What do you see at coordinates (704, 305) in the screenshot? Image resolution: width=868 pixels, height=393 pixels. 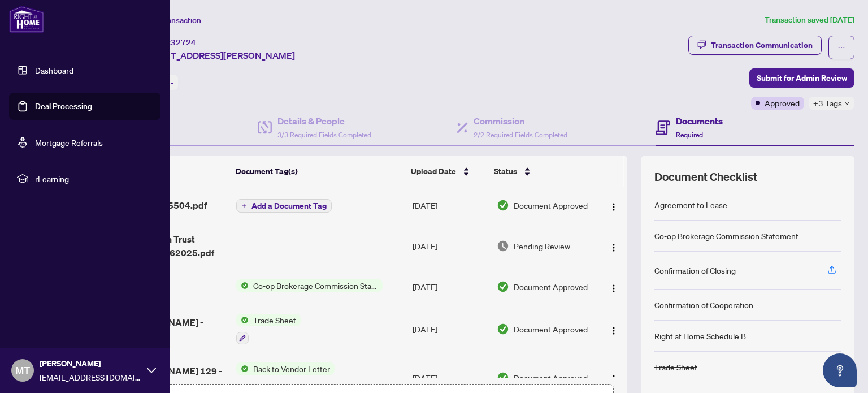 I see `div: Confirmation of Cooperation` at bounding box center [704, 305].